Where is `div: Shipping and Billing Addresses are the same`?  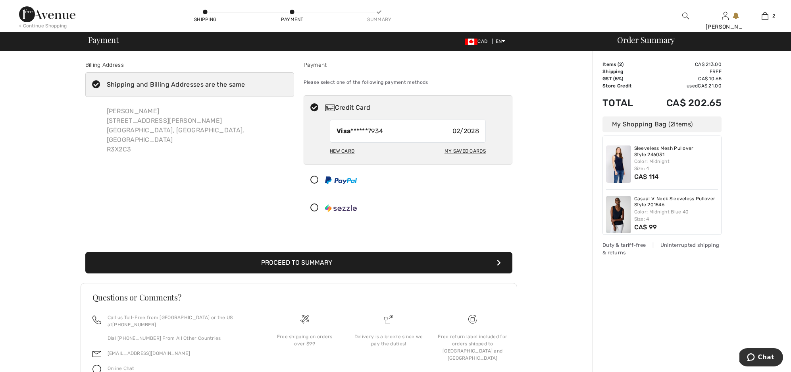
div: Shipping and Billing Addresses are the same is located at coordinates (176, 85).